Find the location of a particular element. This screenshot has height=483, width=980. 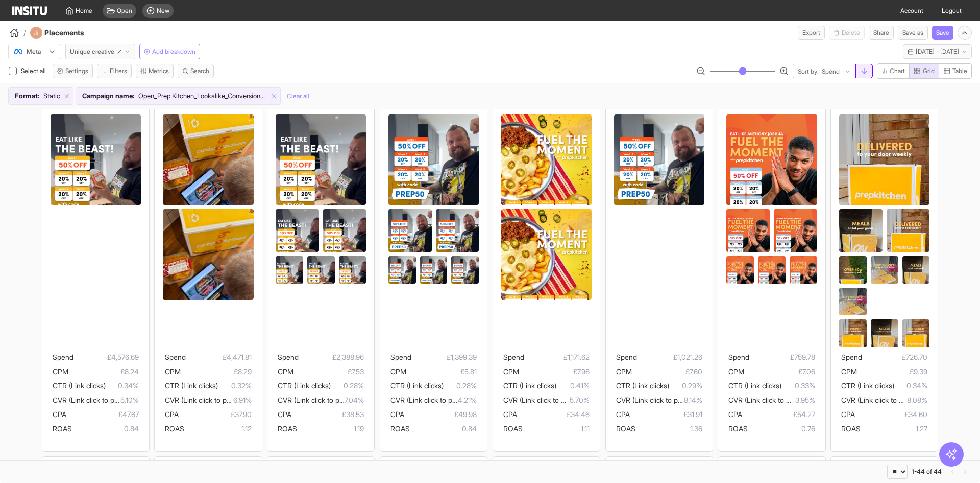

span: You cannot delete a preset report. is located at coordinates (847, 32).